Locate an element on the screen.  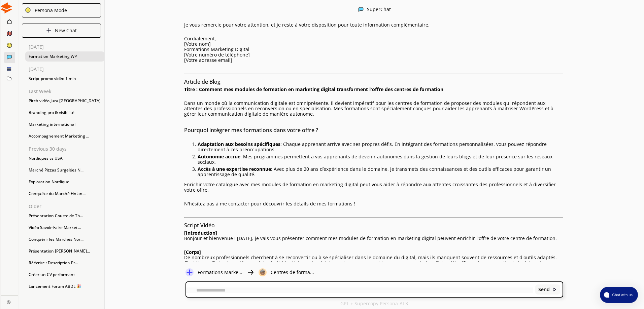
strong: Adaptation aux besoins spécifiques is located at coordinates (239, 144).